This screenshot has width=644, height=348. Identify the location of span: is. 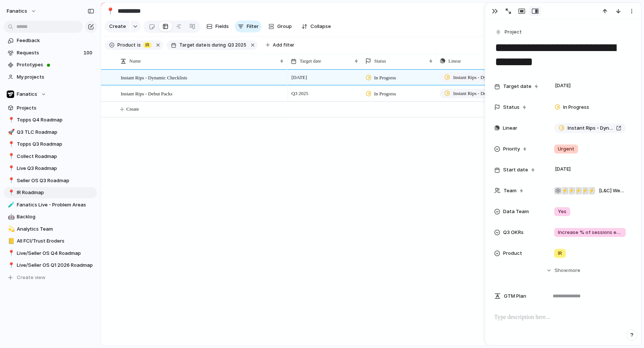
(139, 45).